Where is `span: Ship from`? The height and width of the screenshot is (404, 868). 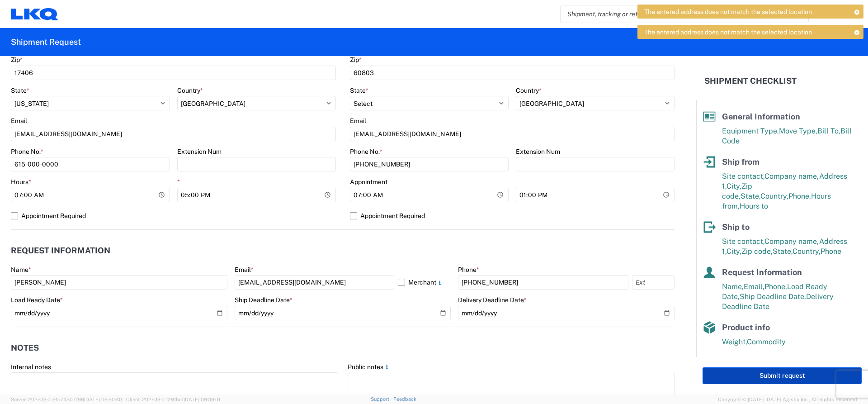
span: Ship from is located at coordinates (741, 162).